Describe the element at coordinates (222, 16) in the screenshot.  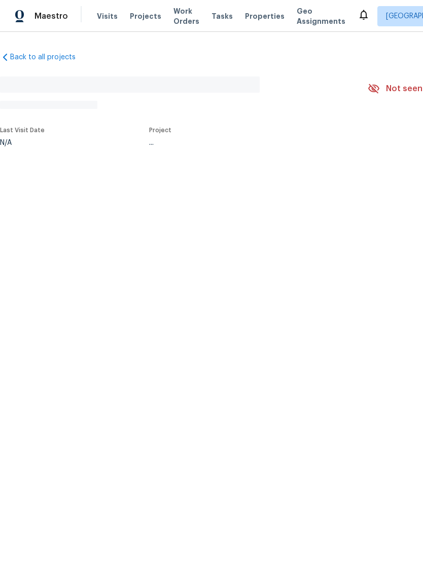
I see `span: Tasks` at that location.